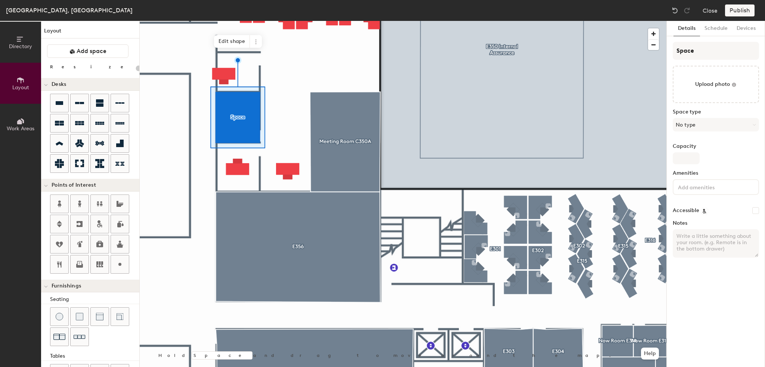 This screenshot has height=367, width=765. Describe the element at coordinates (21, 87) in the screenshot. I see `span: Layout` at that location.